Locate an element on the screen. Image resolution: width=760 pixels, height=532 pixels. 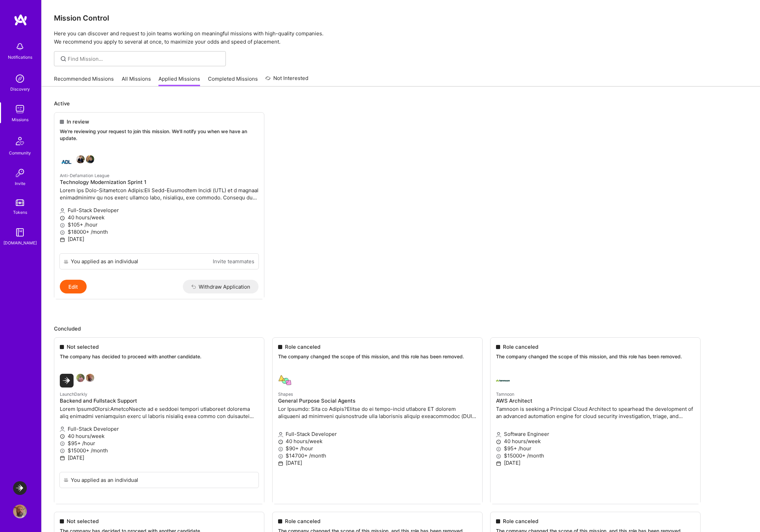
p: Active is located at coordinates (400, 103).